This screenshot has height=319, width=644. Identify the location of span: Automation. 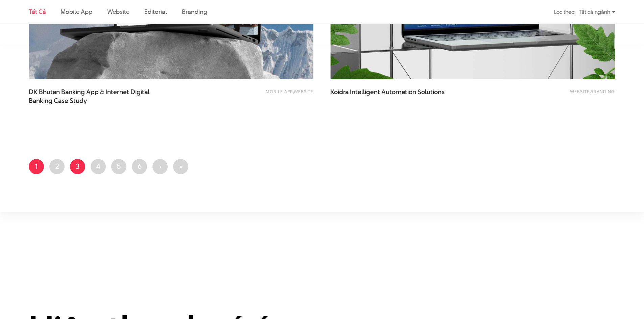
(399, 92).